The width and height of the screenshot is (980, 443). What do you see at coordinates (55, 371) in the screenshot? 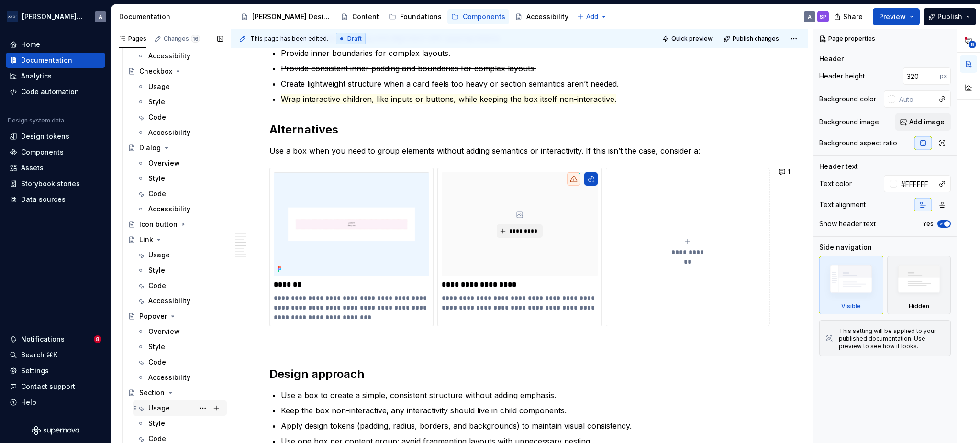
I see `a: Settings` at bounding box center [55, 371].